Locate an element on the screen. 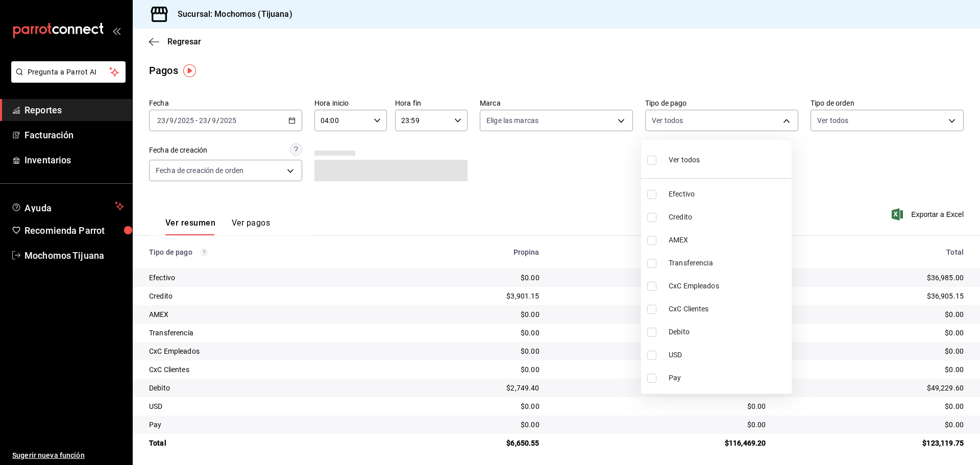 This screenshot has width=980, height=465. span: USD is located at coordinates (728, 355).